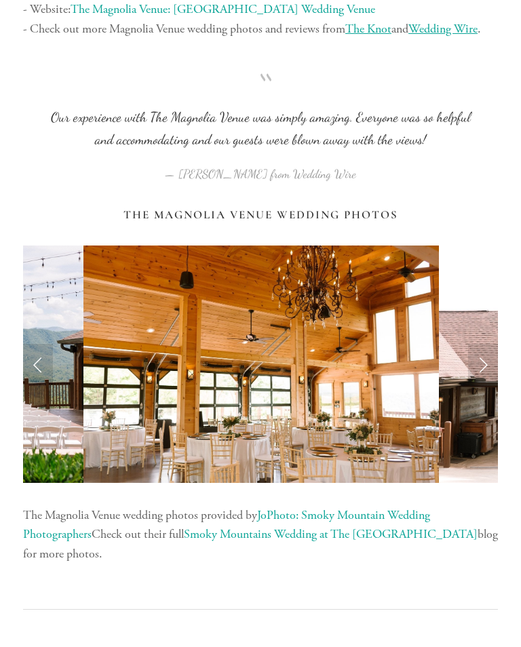 This screenshot has height=647, width=521. Describe the element at coordinates (260, 215) in the screenshot. I see `h3: The Magnolia Venue Wedding Photos` at that location.